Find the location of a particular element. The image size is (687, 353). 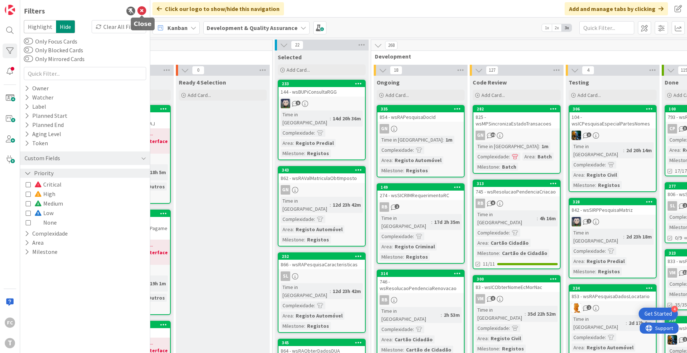

button: Medium is located at coordinates (44, 204).